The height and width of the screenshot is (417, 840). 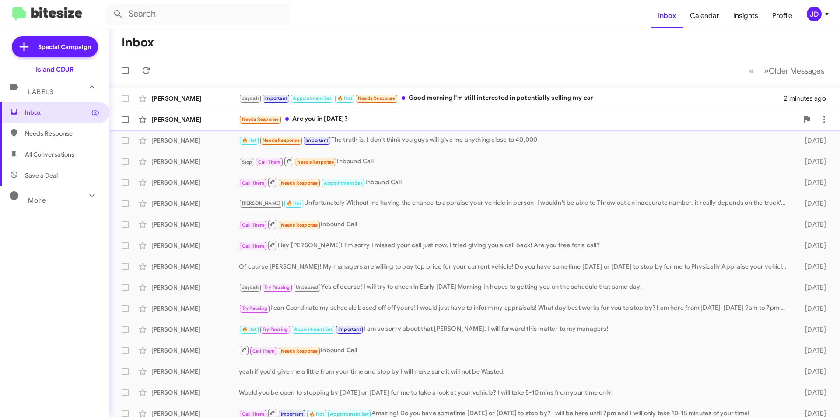 What do you see at coordinates (64, 47) in the screenshot?
I see `span: Special Campaign` at bounding box center [64, 47].